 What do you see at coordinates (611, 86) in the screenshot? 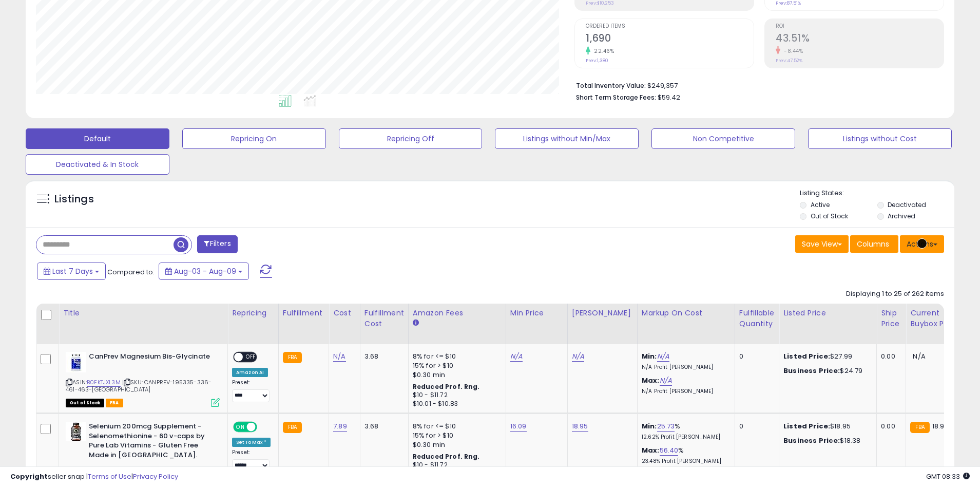
I see `b: Total Inventory Value:` at bounding box center [611, 86].